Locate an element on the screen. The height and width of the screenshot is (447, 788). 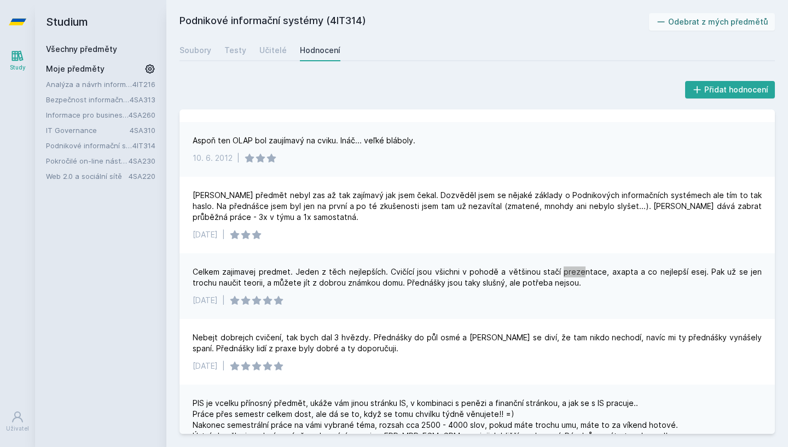
a: Testy is located at coordinates (235, 50).